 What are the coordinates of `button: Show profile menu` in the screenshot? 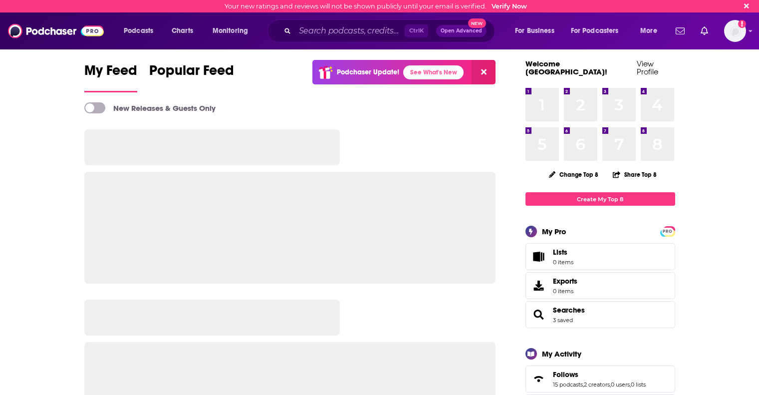 It's located at (735, 31).